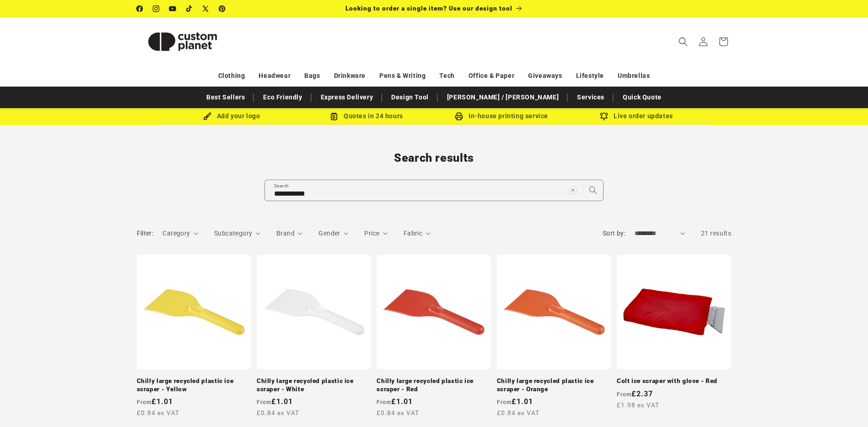 This screenshot has width=868, height=427. Describe the element at coordinates (329, 233) in the screenshot. I see `span: Gender` at that location.